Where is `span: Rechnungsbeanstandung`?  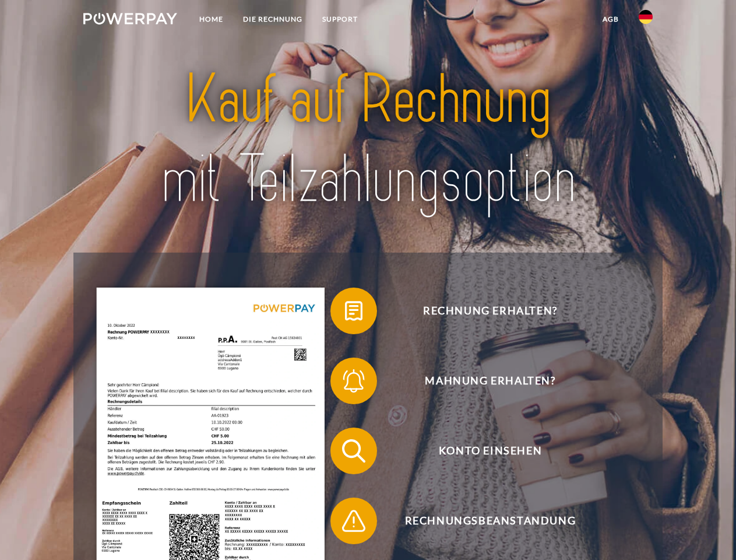
span: Rechnungsbeanstandung is located at coordinates (491, 521).